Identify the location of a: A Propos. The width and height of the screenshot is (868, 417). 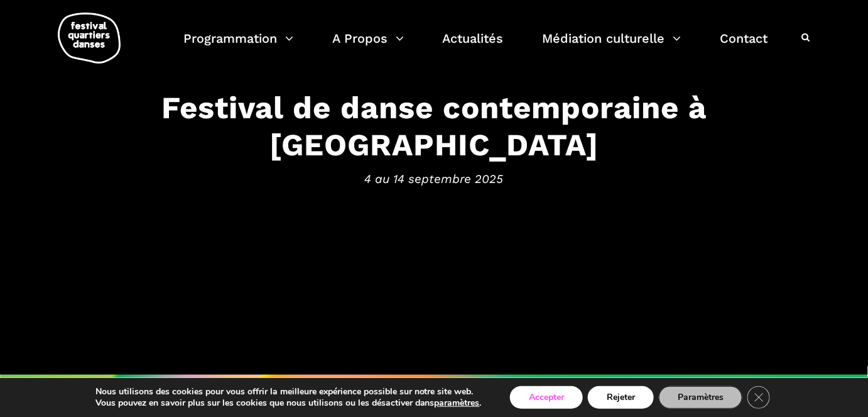
(368, 46).